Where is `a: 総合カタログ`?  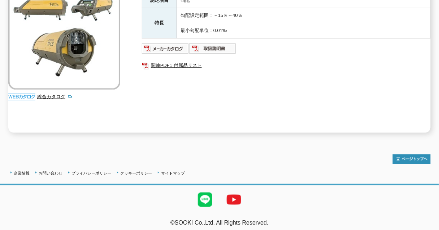
a: 総合カタログ is located at coordinates (55, 97).